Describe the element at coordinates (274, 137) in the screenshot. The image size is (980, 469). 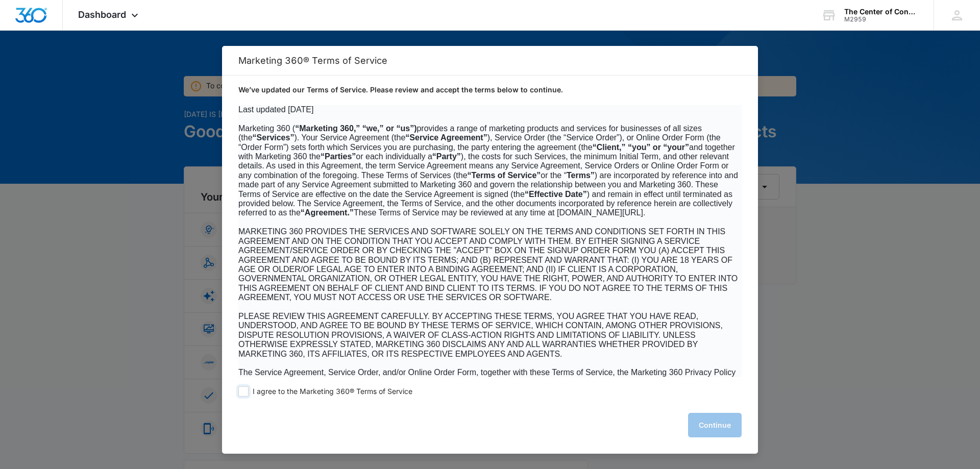
I see `b: “Services”` at that location.